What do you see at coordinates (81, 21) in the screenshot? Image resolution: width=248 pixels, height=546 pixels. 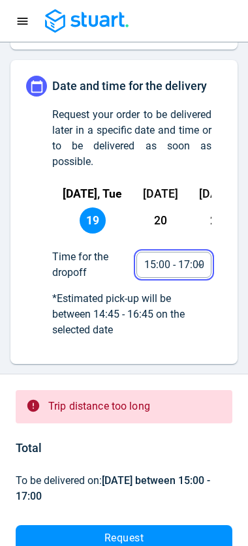 I see `a: Blue logo` at bounding box center [81, 21].